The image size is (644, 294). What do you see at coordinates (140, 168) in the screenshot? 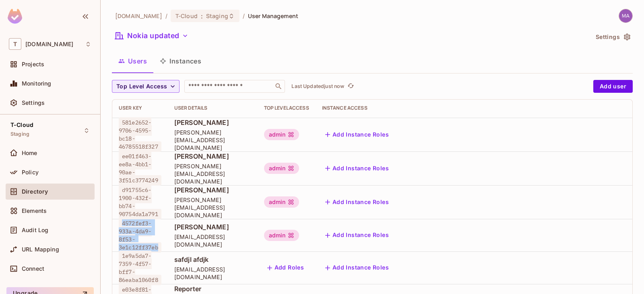
I see `span: ee01f463-ee8a-4bb1-90ae-3f51c3774249` at bounding box center [140, 168].